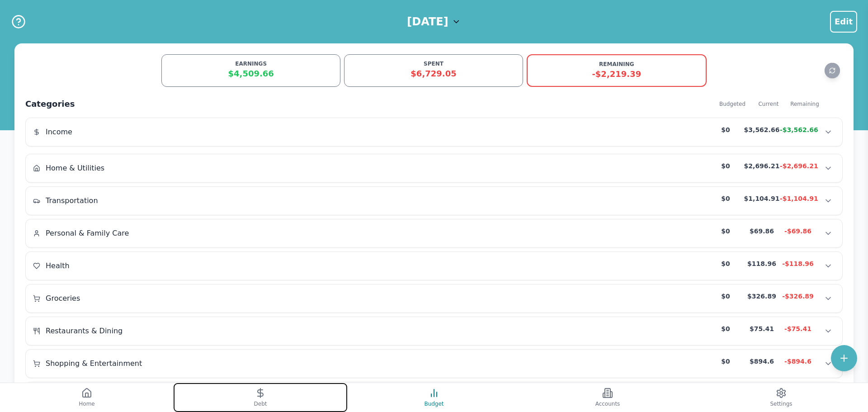 The height and width of the screenshot is (412, 868). I want to click on span: Groceries, so click(63, 298).